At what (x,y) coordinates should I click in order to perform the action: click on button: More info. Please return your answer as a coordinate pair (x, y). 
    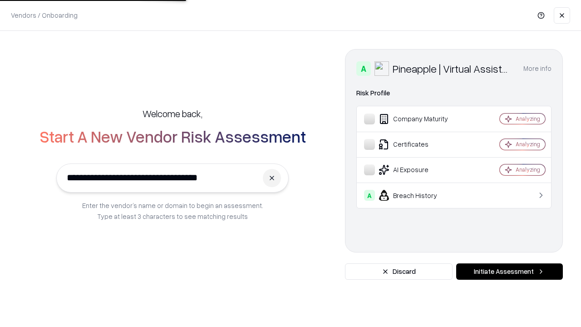
    Looking at the image, I should click on (538, 69).